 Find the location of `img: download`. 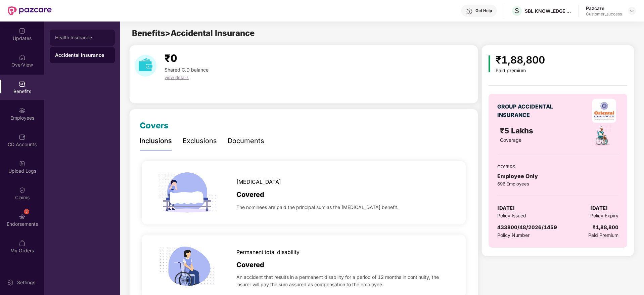

img: download is located at coordinates (145, 65).